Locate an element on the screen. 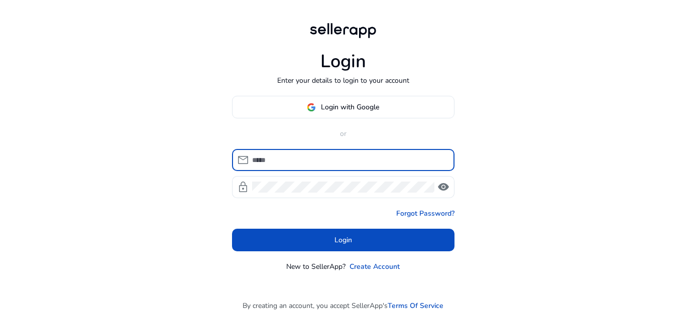 Image resolution: width=686 pixels, height=320 pixels. img: google-logo.svg is located at coordinates (311, 107).